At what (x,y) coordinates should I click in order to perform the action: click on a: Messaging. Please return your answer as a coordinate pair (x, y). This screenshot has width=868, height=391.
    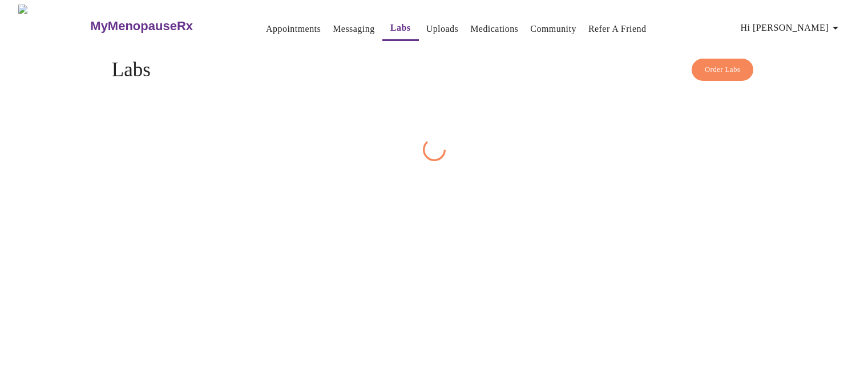
    Looking at the image, I should click on (353, 29).